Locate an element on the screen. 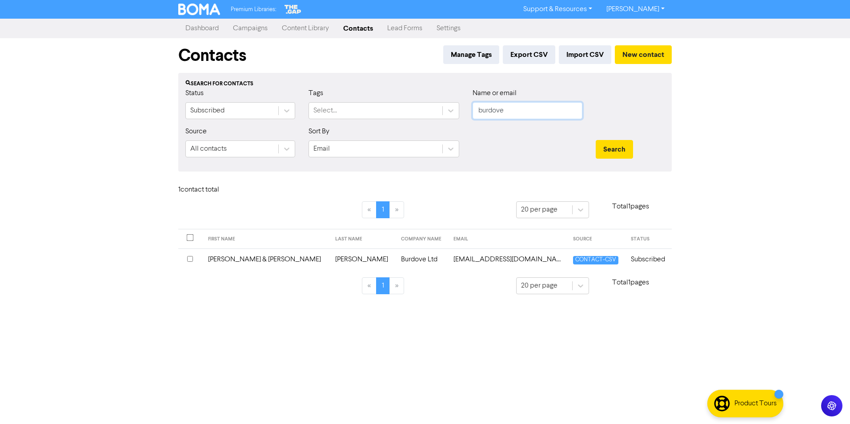 Image resolution: width=850 pixels, height=424 pixels. button: Manage Tags is located at coordinates (471, 55).